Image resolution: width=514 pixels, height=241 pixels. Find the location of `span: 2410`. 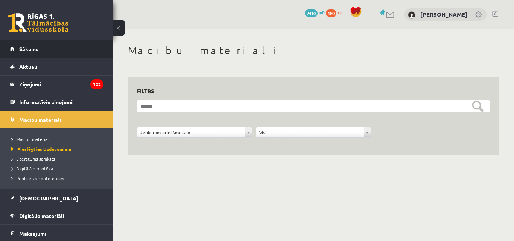

span: 2410 is located at coordinates (311, 13).